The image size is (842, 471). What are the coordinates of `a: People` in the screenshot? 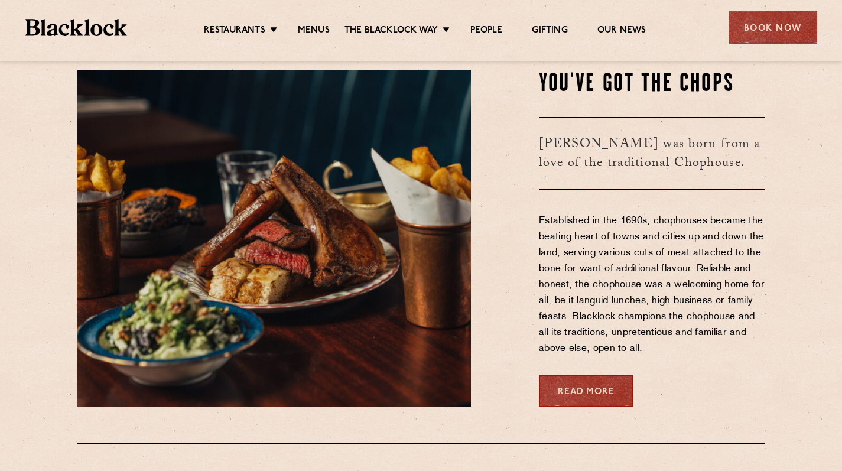 It's located at (486, 31).